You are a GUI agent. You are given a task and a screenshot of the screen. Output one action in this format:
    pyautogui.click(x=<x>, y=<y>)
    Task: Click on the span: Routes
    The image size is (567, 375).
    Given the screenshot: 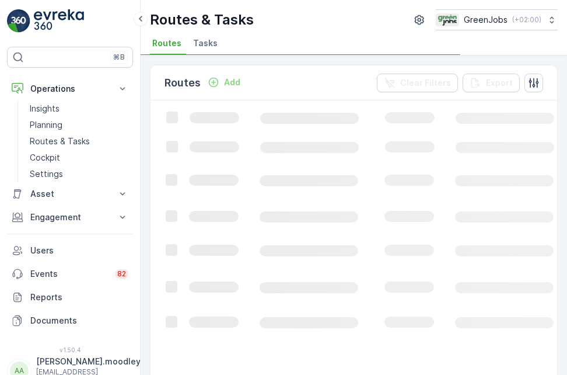 What is the action you would take?
    pyautogui.click(x=167, y=43)
    